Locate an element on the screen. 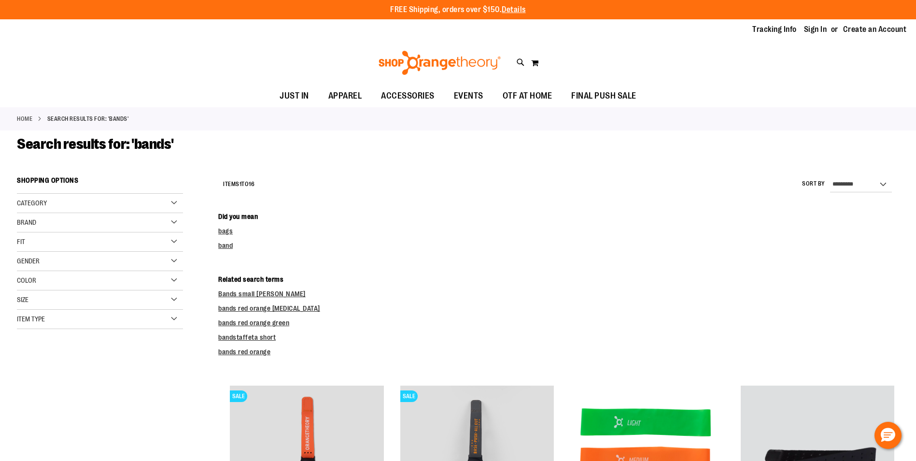  a: Tracking Info is located at coordinates (775, 29).